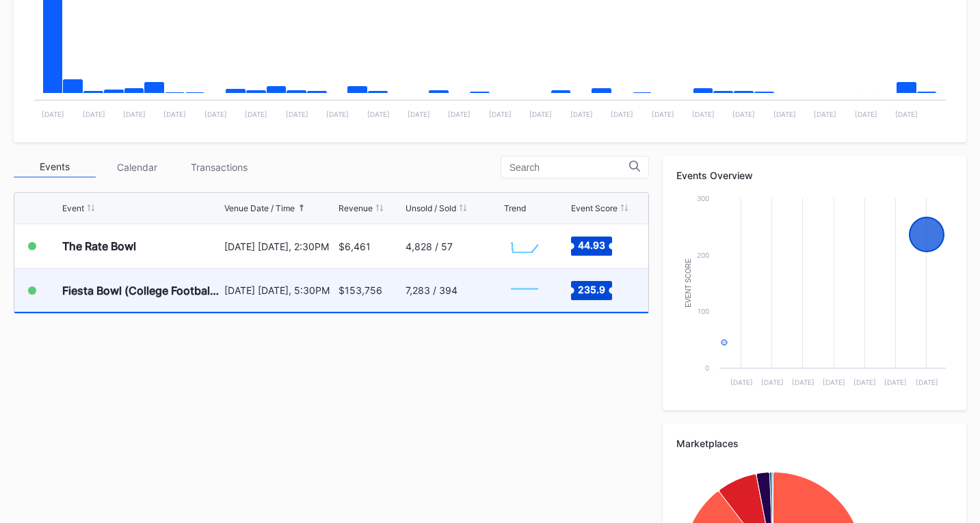  What do you see at coordinates (137, 167) in the screenshot?
I see `div: Calendar` at bounding box center [137, 167].